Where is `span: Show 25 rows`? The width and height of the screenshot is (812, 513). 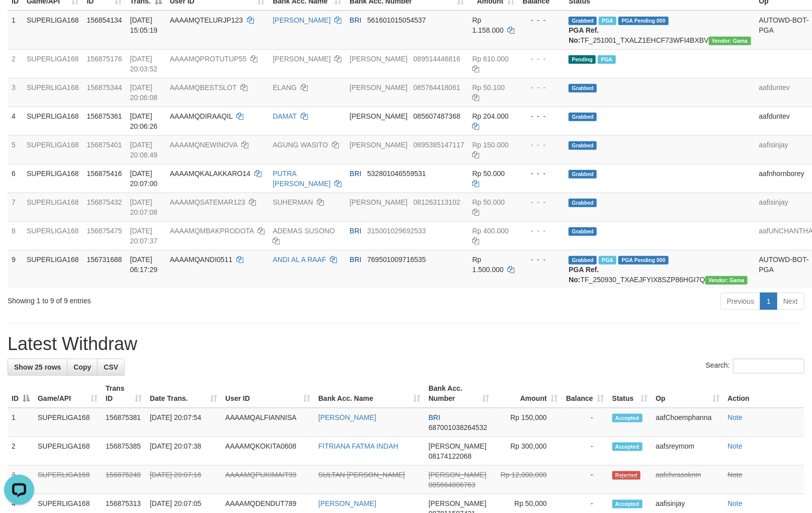 span: Show 25 rows is located at coordinates (37, 368).